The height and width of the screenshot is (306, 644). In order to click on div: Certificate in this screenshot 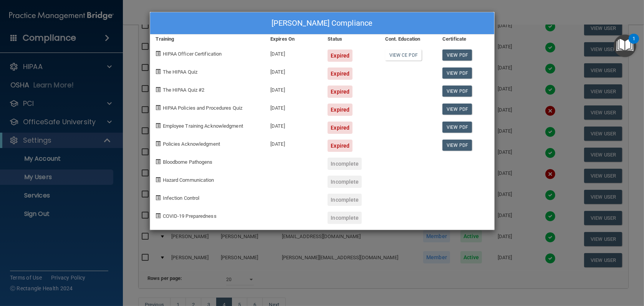, I will do `click(465, 39)`.